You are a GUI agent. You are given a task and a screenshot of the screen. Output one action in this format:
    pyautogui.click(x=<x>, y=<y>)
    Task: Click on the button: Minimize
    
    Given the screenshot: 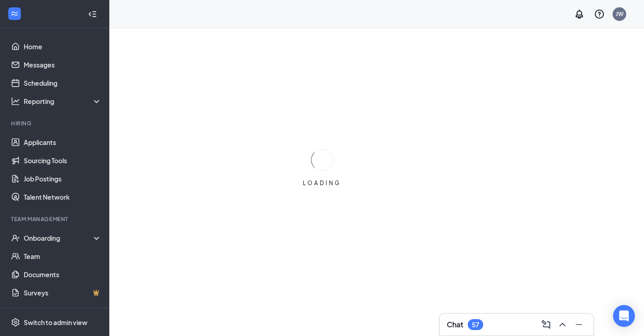 What is the action you would take?
    pyautogui.click(x=579, y=325)
    